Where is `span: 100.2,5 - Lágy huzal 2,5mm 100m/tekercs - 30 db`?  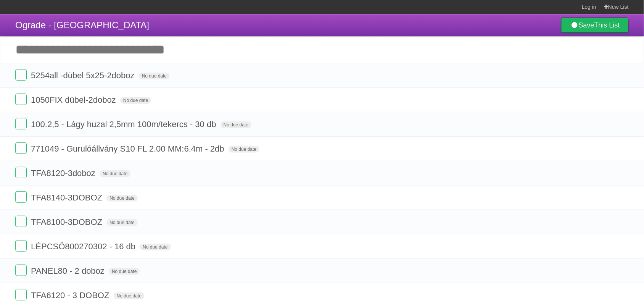
span: 100.2,5 - Lágy huzal 2,5mm 100m/tekercs - 30 db is located at coordinates (125, 124).